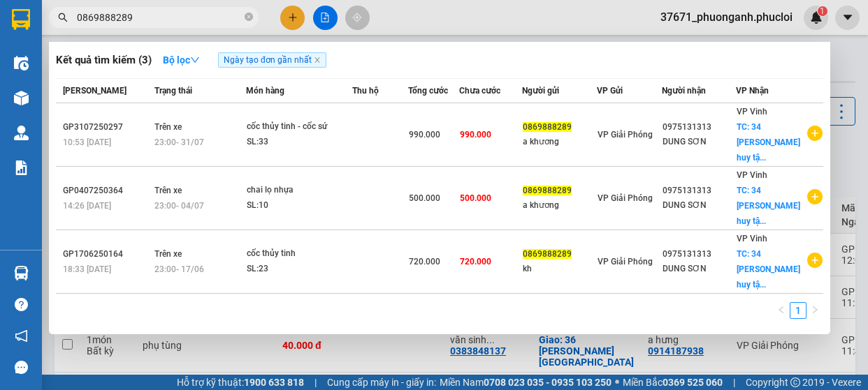 The width and height of the screenshot is (868, 390). Describe the element at coordinates (160, 17) in the screenshot. I see `input: Tìm tên, số ĐT hoặc mã đơn` at that location.